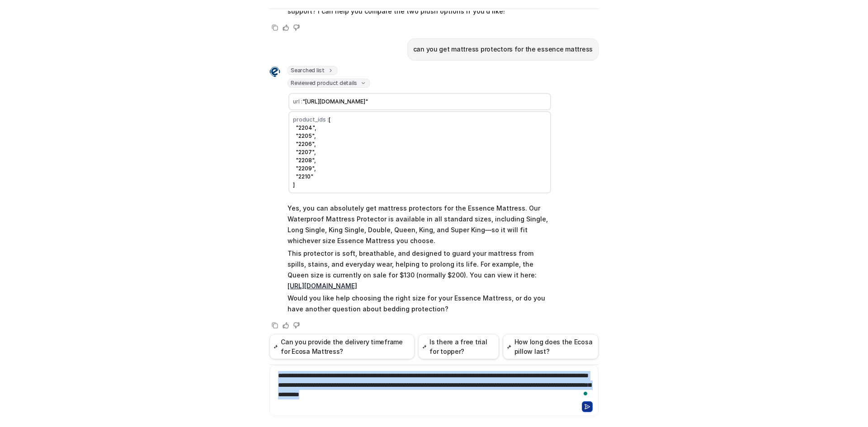 The image size is (868, 427). I want to click on span: Reviewed product details, so click(329, 83).